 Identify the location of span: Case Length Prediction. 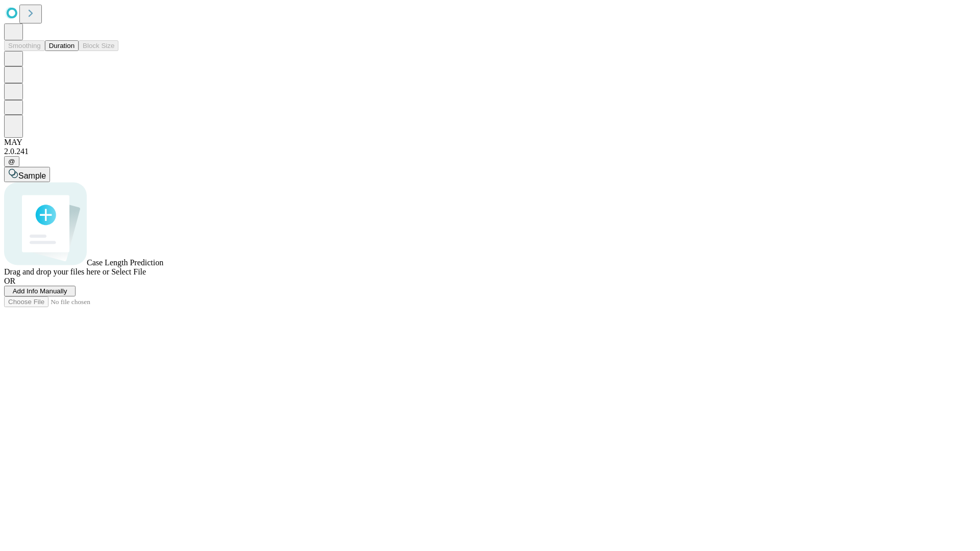
(125, 262).